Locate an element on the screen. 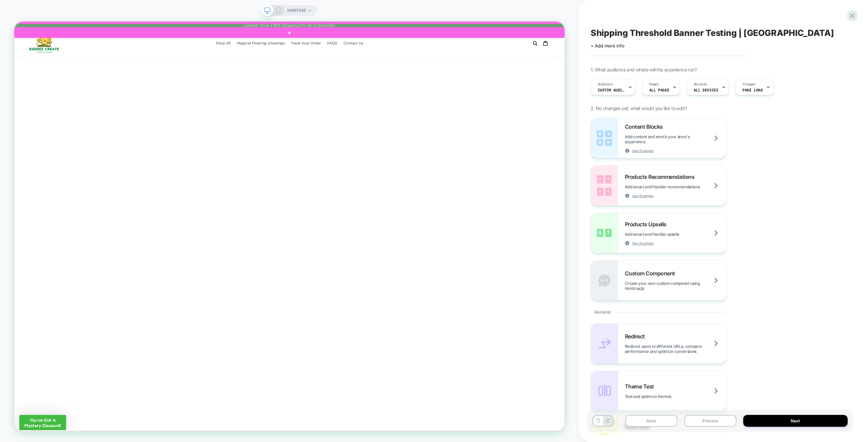 Image resolution: width=868 pixels, height=442 pixels. span: Add content and enrich your store's experience is located at coordinates (676, 139).